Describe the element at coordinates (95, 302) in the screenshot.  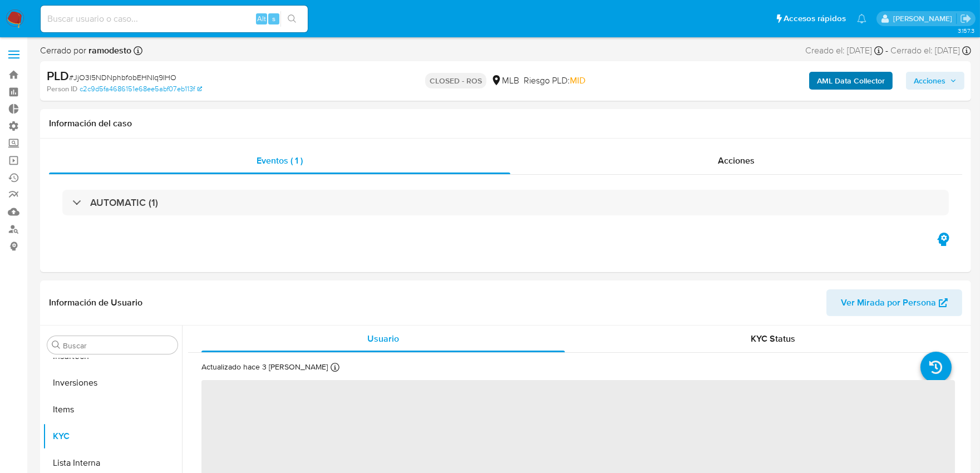
I see `h1: Información de Usuario` at that location.